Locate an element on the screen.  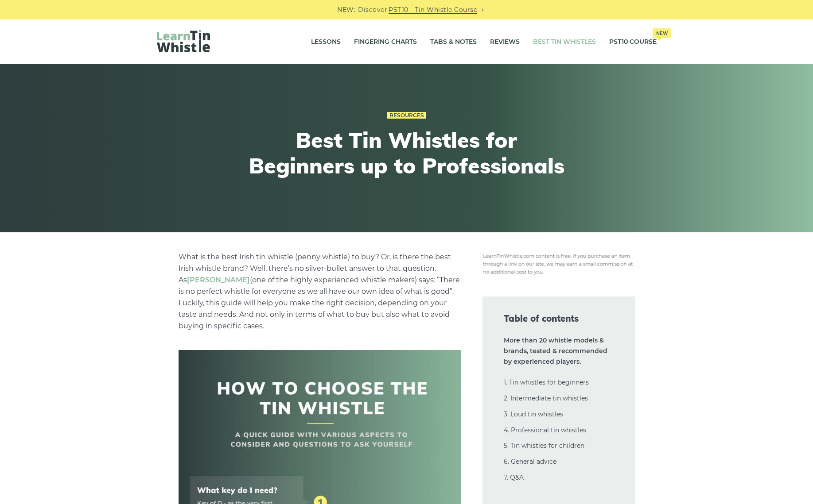
a: Tabs & Notes is located at coordinates (453, 42).